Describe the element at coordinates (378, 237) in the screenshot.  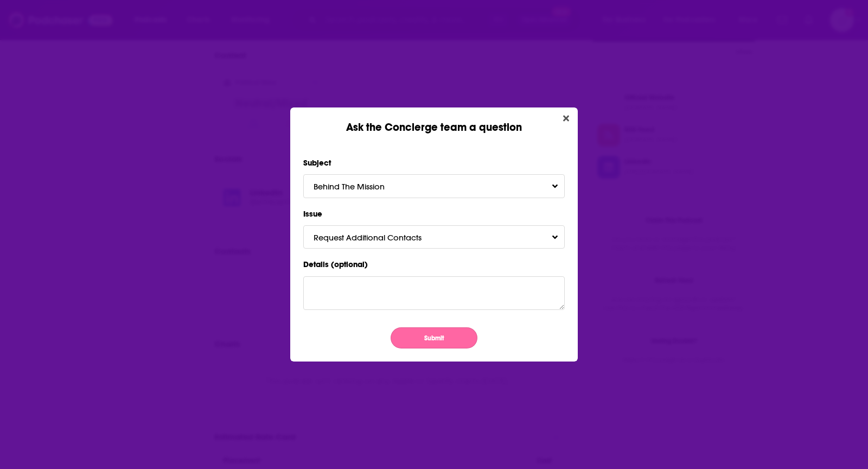
I see `span: Request Additional Contacts` at that location.